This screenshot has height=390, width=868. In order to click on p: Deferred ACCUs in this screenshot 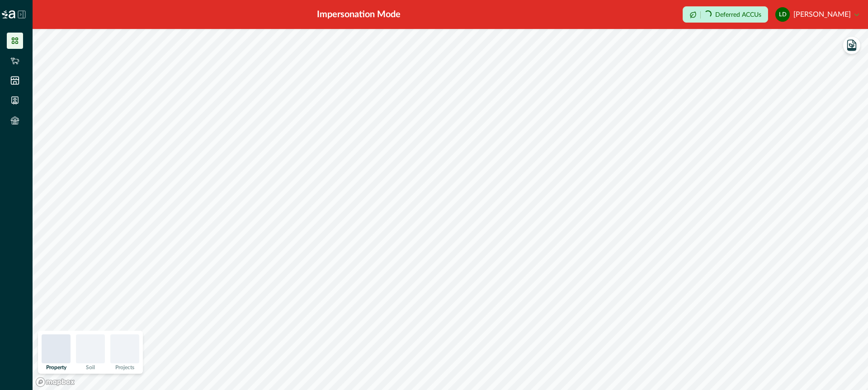, I will do `click(738, 14)`.